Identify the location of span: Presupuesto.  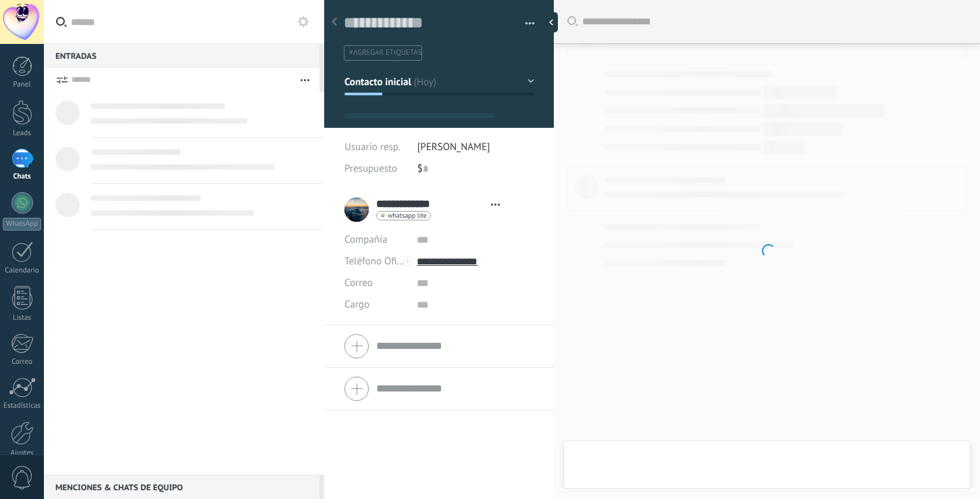
(371, 169).